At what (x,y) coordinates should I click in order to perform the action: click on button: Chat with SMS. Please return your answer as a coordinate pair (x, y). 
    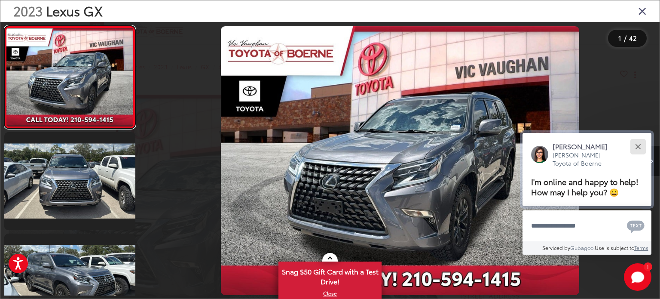
    Looking at the image, I should click on (636, 225).